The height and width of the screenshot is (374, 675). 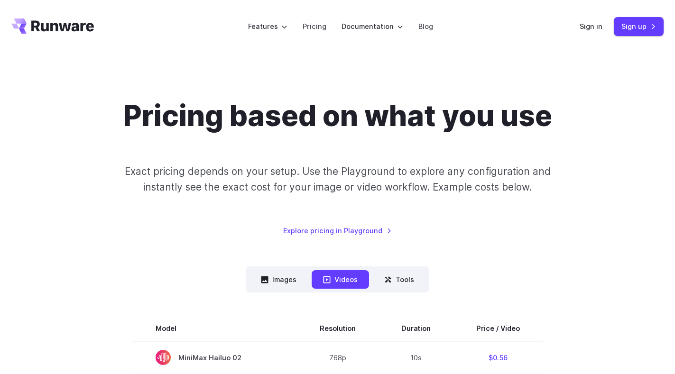 What do you see at coordinates (53, 26) in the screenshot?
I see `a: Go to /` at bounding box center [53, 26].